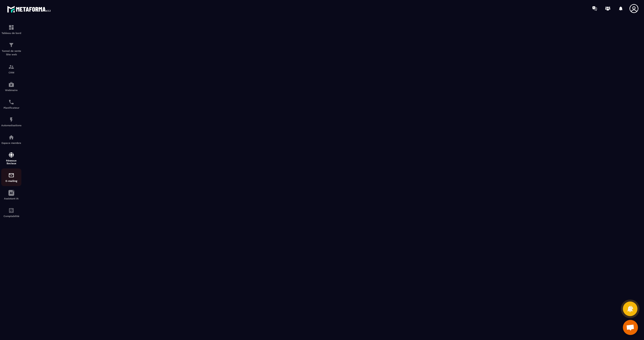 Image resolution: width=644 pixels, height=340 pixels. Describe the element at coordinates (12, 107) in the screenshot. I see `p: Planificateur` at that location.